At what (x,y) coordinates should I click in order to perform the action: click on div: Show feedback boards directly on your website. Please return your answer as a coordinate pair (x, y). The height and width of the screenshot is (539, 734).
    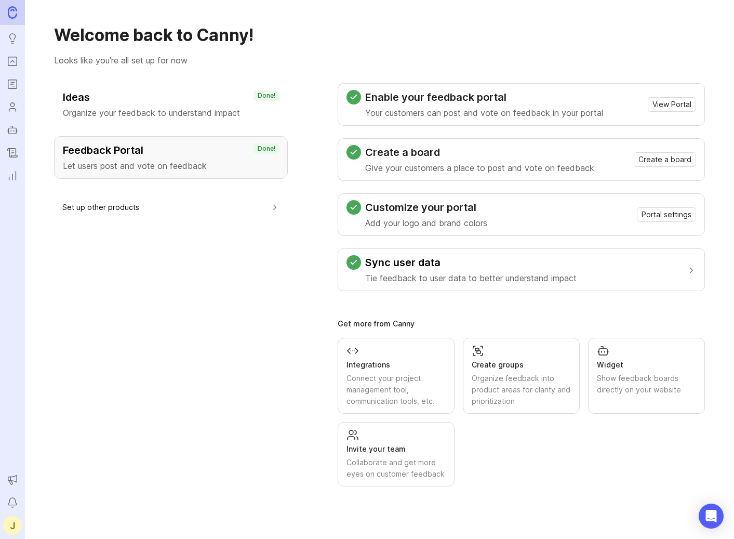
    Looking at the image, I should click on (646, 384).